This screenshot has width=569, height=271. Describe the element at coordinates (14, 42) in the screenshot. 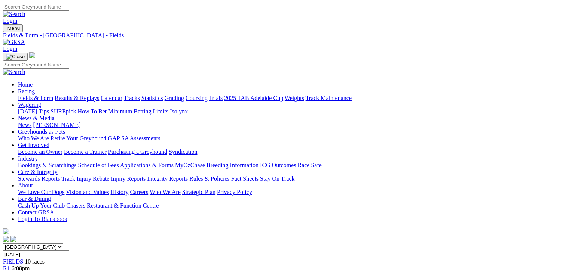

I see `img: GRSA` at that location.